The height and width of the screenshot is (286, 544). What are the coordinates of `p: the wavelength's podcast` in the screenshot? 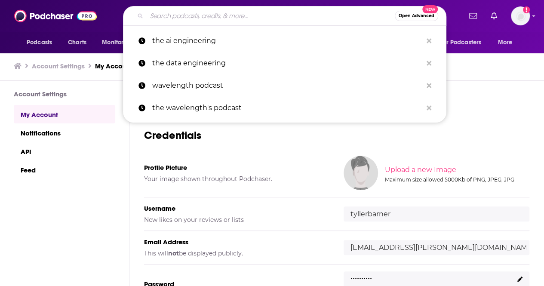 It's located at (287, 108).